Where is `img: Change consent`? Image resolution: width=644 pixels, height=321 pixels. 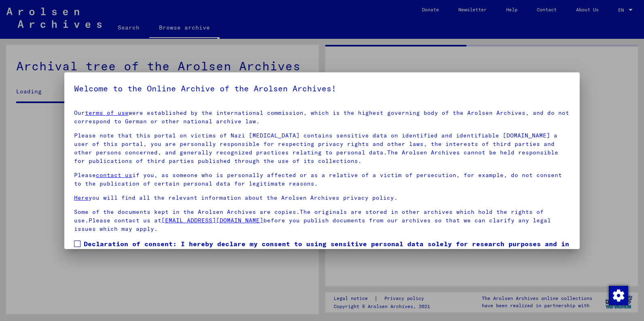
img: Change consent is located at coordinates (618, 295).